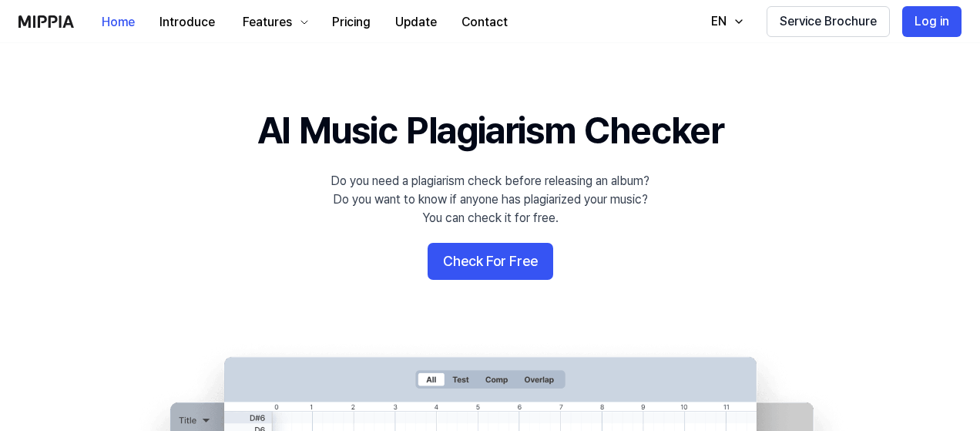 This screenshot has width=980, height=431. I want to click on a: Home, so click(118, 22).